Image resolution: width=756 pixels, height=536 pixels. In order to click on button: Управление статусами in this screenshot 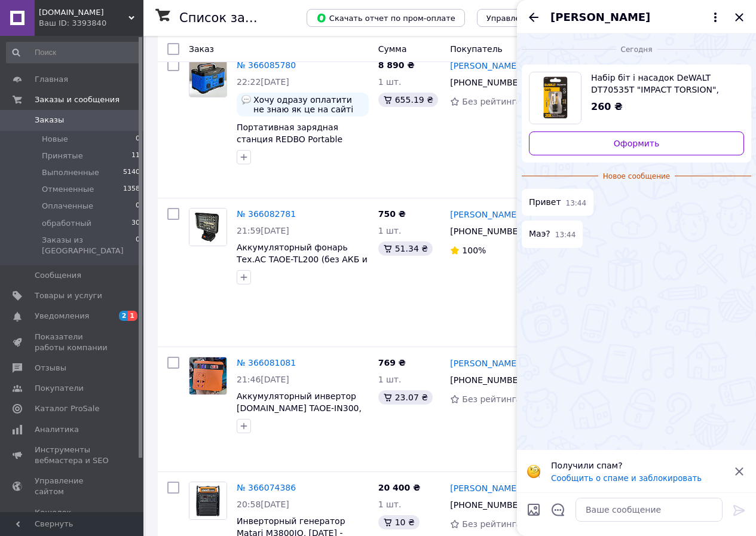, I will do `click(533, 18)`.